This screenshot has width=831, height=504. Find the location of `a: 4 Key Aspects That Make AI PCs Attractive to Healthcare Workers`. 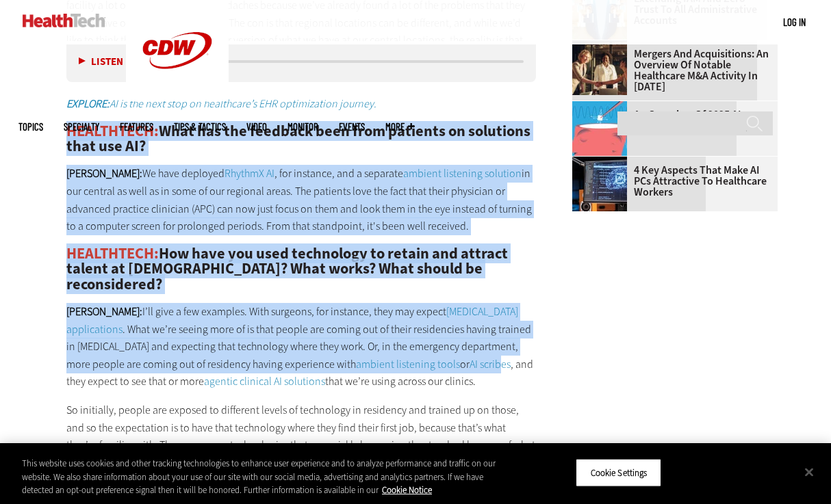

a: 4 Key Aspects That Make AI PCs Attractive to Healthcare Workers is located at coordinates (671, 181).